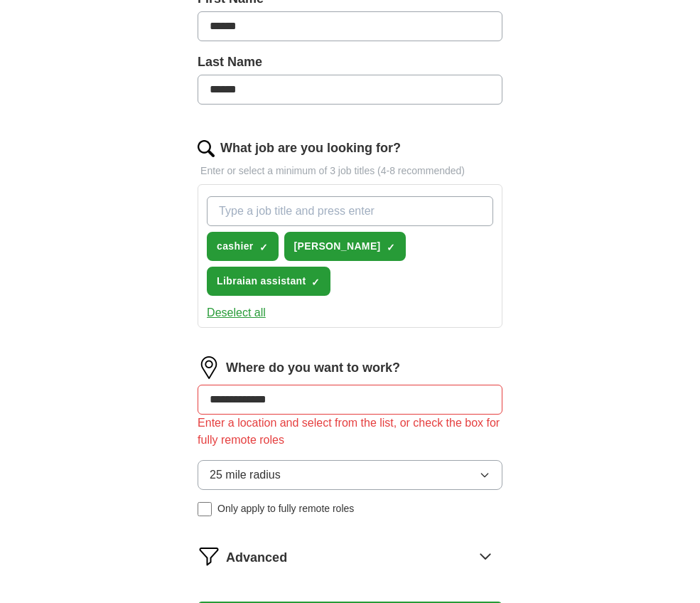 Image resolution: width=700 pixels, height=603 pixels. I want to click on input: Only apply to fully remote roles, so click(204, 509).